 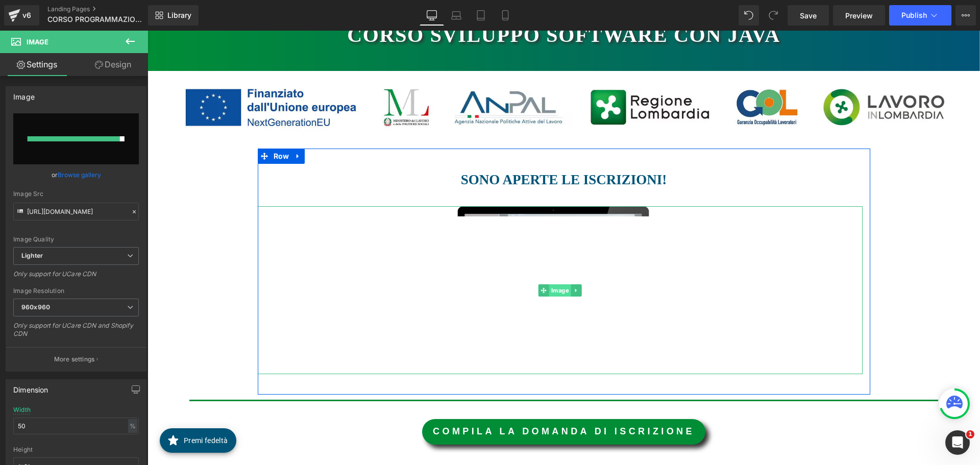 What do you see at coordinates (505, 15) in the screenshot?
I see `a: Mobile` at bounding box center [505, 15].